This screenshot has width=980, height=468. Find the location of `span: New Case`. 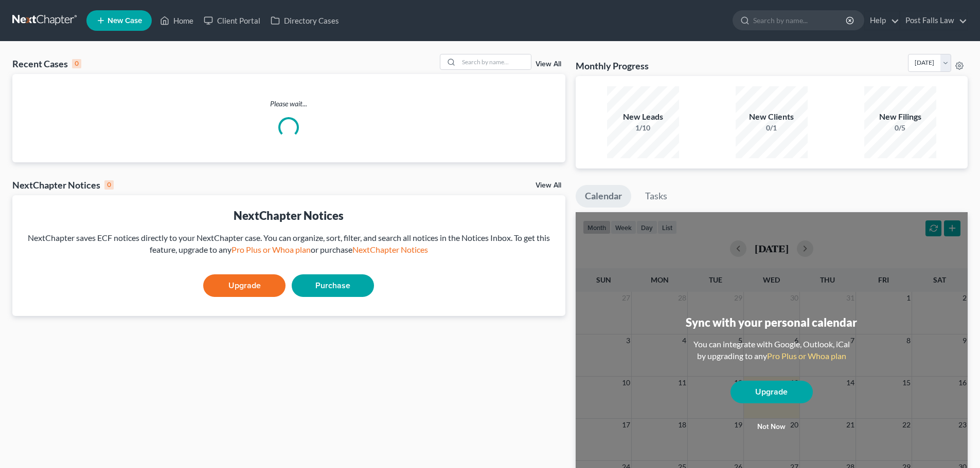

span: New Case is located at coordinates (124, 21).